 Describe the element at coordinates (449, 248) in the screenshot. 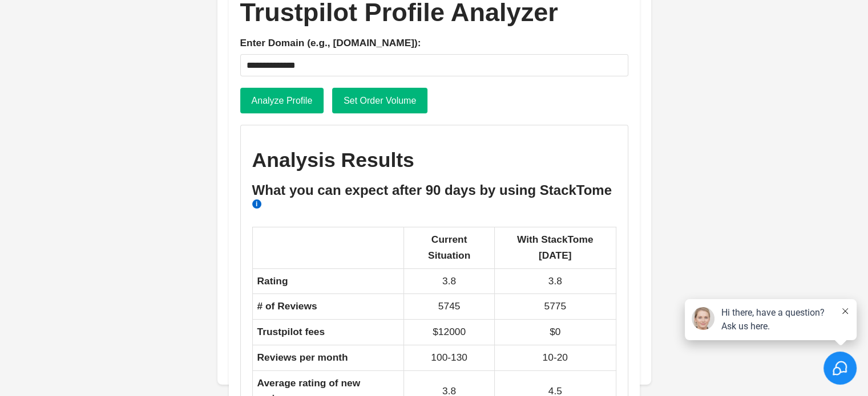

I see `th: Current Situation` at that location.